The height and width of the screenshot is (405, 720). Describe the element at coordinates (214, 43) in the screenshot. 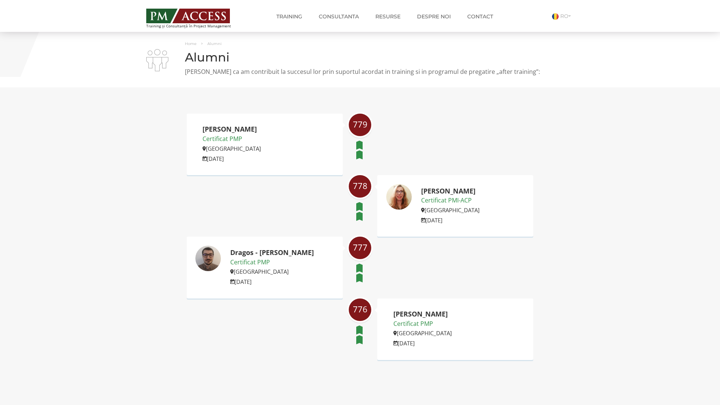

I see `span: Alumni` at that location.